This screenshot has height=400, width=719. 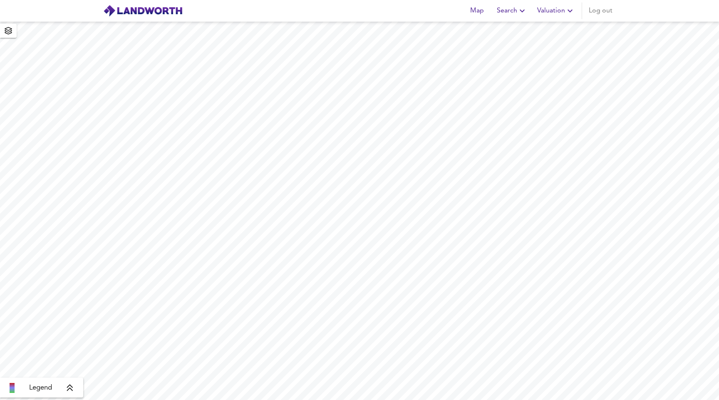 I want to click on img: logo, so click(x=143, y=11).